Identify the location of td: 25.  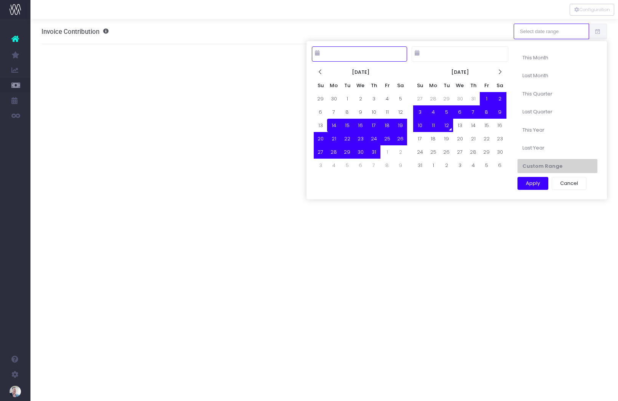
(387, 139).